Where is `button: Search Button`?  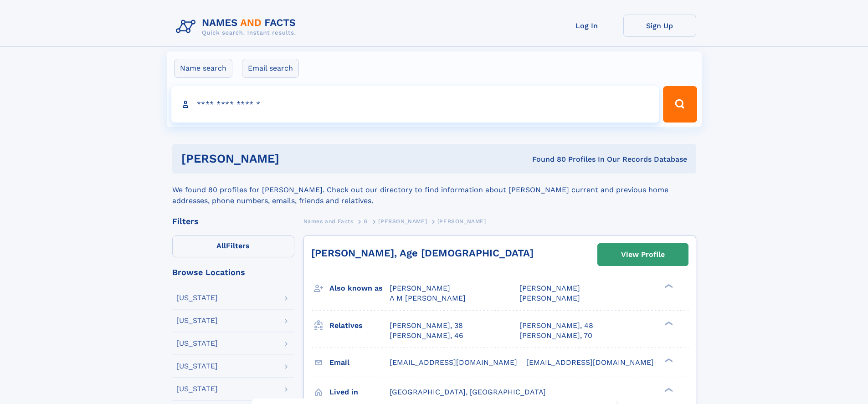 button: Search Button is located at coordinates (680, 105).